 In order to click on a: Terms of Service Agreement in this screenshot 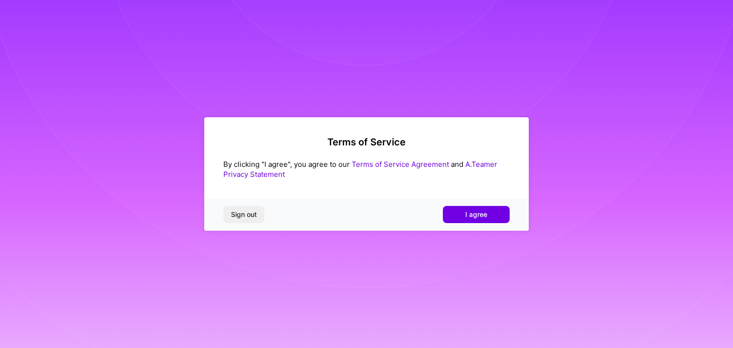, I will do `click(400, 164)`.